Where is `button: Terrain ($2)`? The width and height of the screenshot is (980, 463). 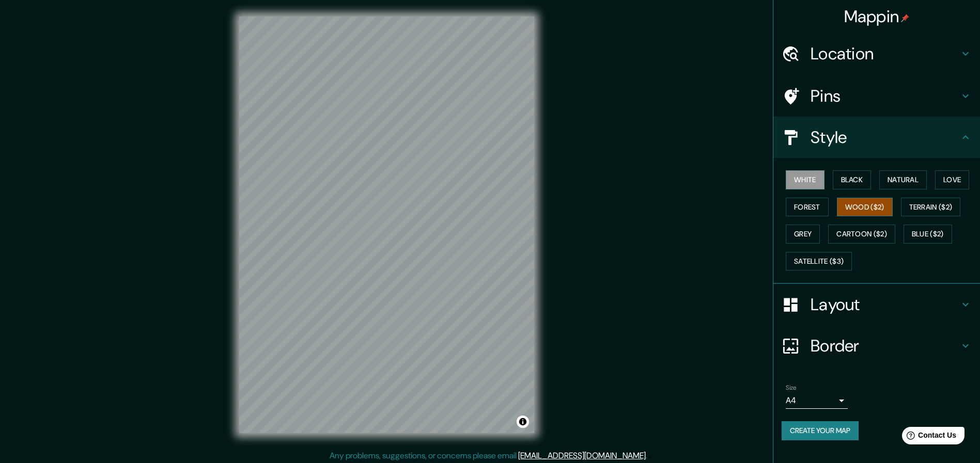 button: Terrain ($2) is located at coordinates (931, 206).